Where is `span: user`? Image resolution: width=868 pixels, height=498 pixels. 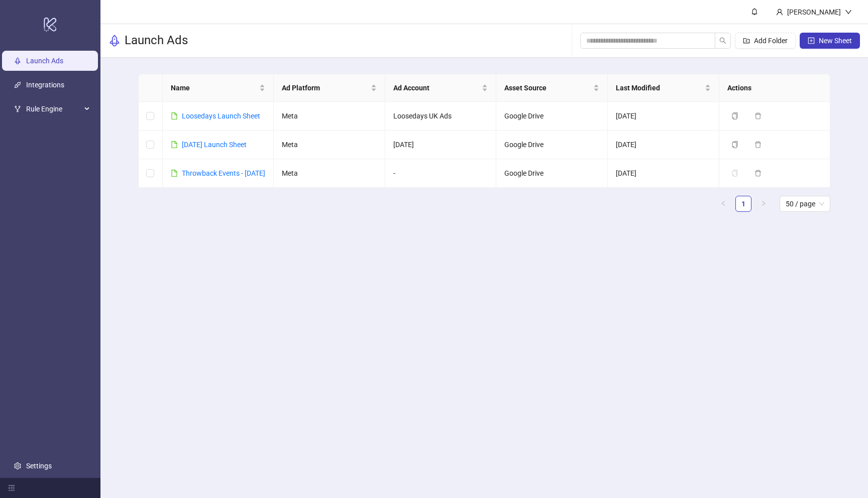 span: user is located at coordinates (780, 12).